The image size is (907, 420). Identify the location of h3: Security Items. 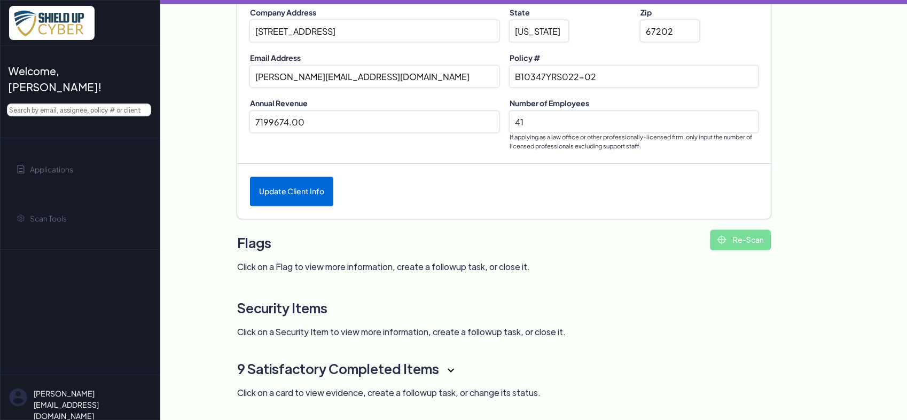
(504, 308).